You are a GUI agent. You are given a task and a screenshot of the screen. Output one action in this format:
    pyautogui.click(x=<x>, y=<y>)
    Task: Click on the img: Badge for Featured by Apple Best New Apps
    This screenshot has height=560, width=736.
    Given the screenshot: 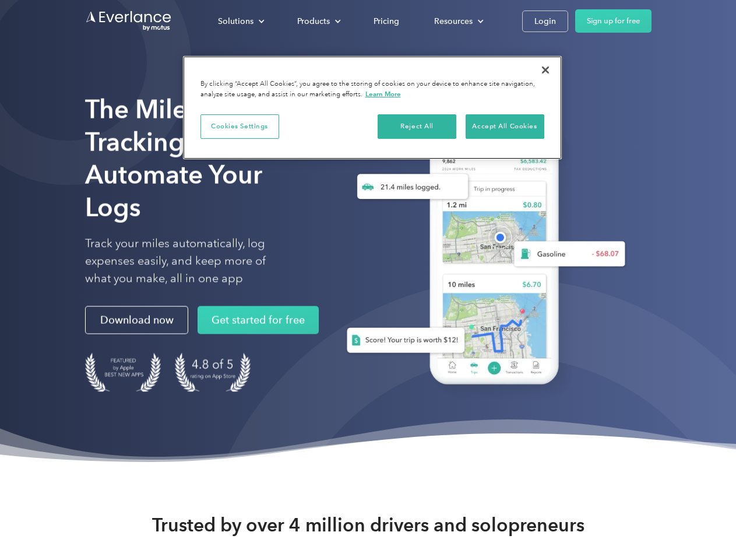 What is the action you would take?
    pyautogui.click(x=123, y=372)
    